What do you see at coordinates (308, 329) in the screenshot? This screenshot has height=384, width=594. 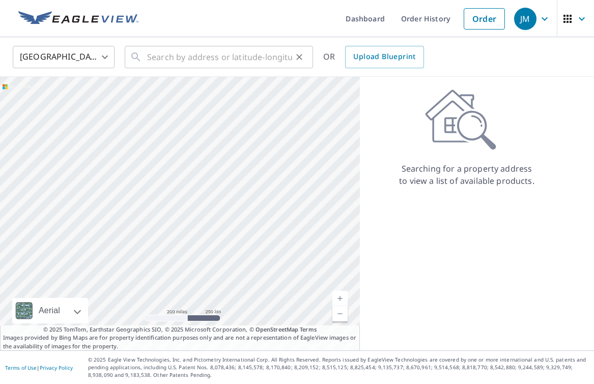 I see `a: Terms` at bounding box center [308, 329].